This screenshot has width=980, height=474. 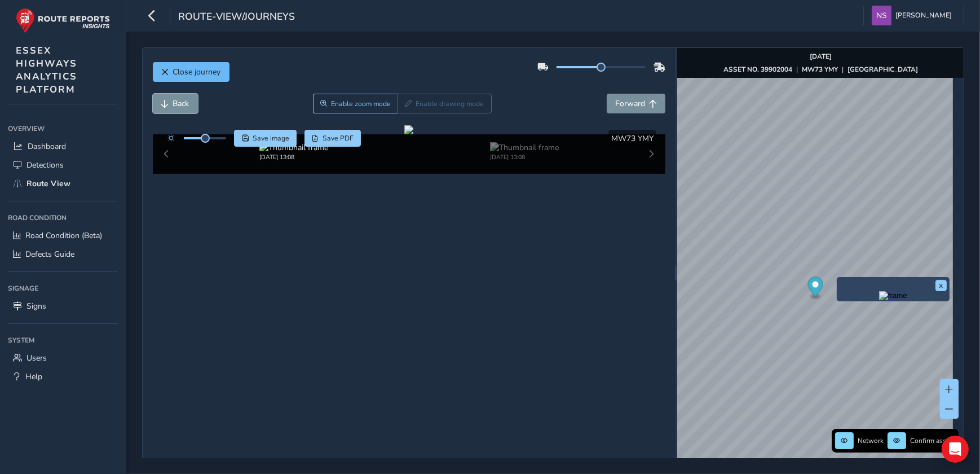 What do you see at coordinates (63, 129) in the screenshot?
I see `div: Overview` at bounding box center [63, 129].